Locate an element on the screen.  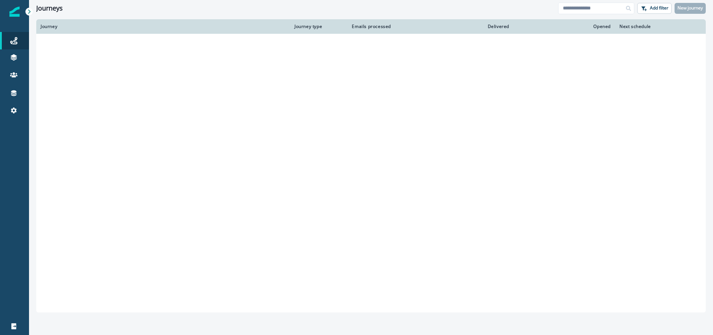
p: Add filter is located at coordinates (659, 8).